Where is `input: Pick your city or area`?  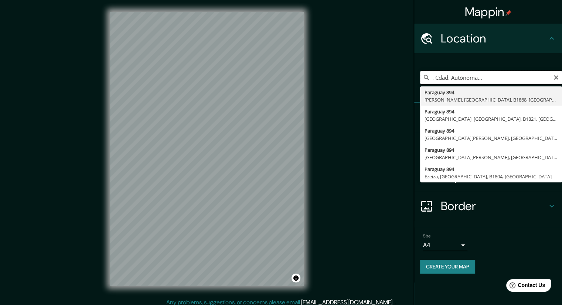 input: Pick your city or area is located at coordinates (491, 78).